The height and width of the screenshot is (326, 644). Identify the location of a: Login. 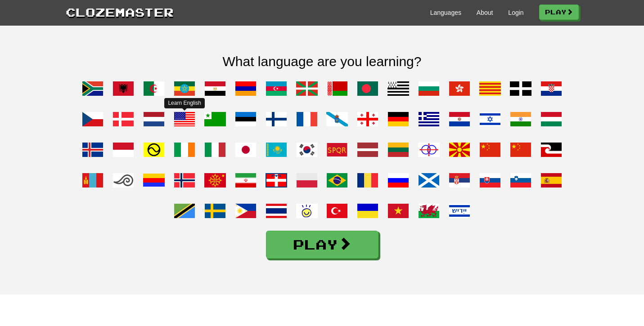
(516, 13).